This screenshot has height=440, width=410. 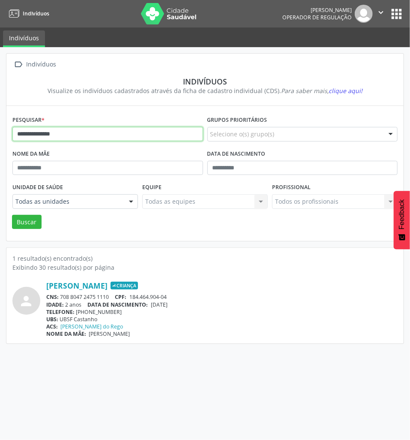 I want to click on span: TELEFONE:, so click(x=60, y=311).